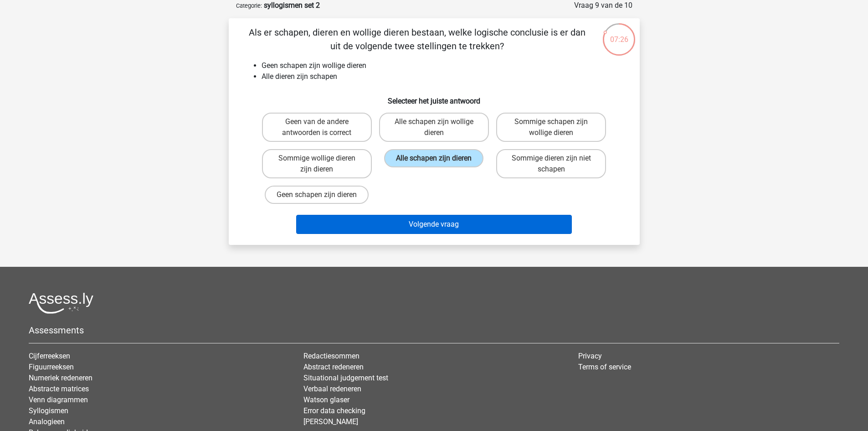 This screenshot has height=431, width=868. I want to click on a: Error data checking, so click(334, 410).